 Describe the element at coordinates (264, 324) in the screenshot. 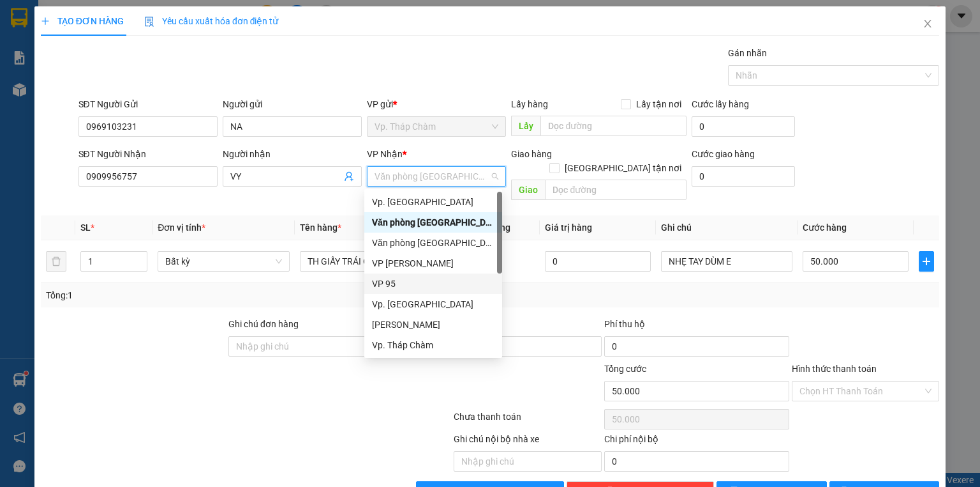

I see `label: Ghi chú đơn hàng` at that location.